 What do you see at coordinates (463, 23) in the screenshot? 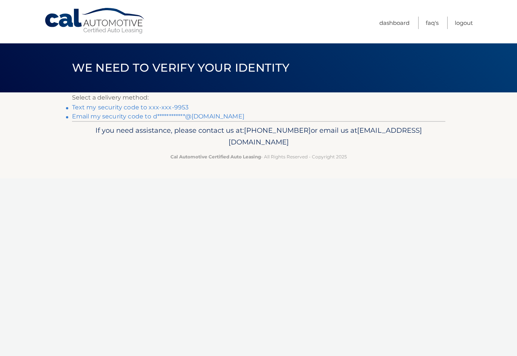
I see `a: Logout` at bounding box center [463, 23].